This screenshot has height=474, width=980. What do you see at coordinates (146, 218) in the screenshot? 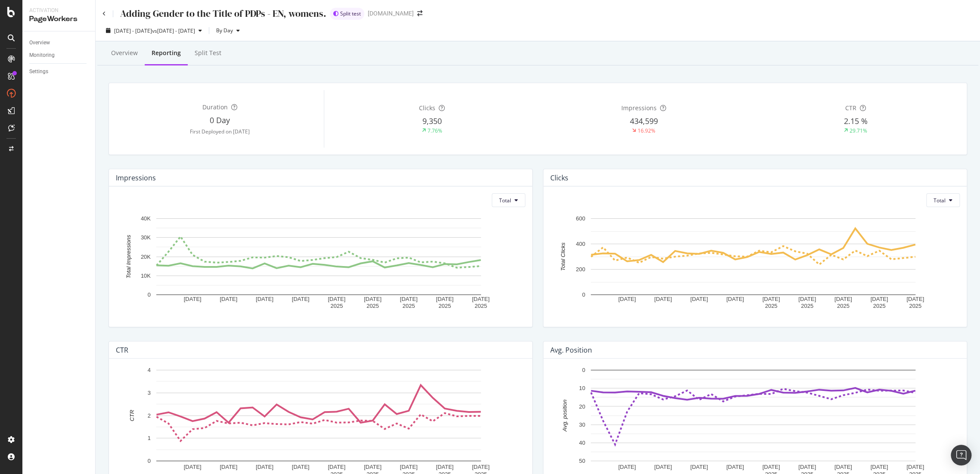
I see `text: 40K` at bounding box center [146, 218].